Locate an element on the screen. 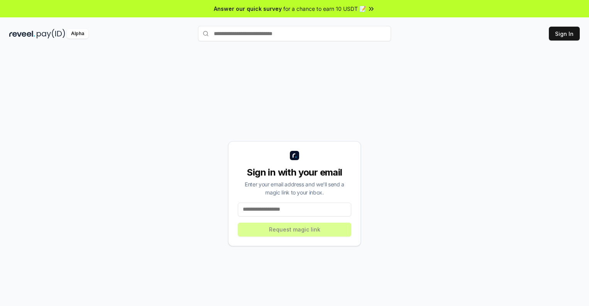 The height and width of the screenshot is (306, 589). span: Answer our quick survey is located at coordinates (248, 8).